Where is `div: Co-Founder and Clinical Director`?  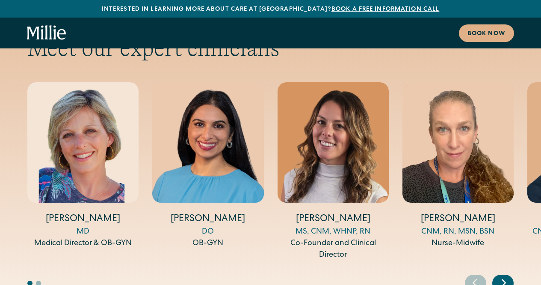 div: Co-Founder and Clinical Director is located at coordinates (333, 249).